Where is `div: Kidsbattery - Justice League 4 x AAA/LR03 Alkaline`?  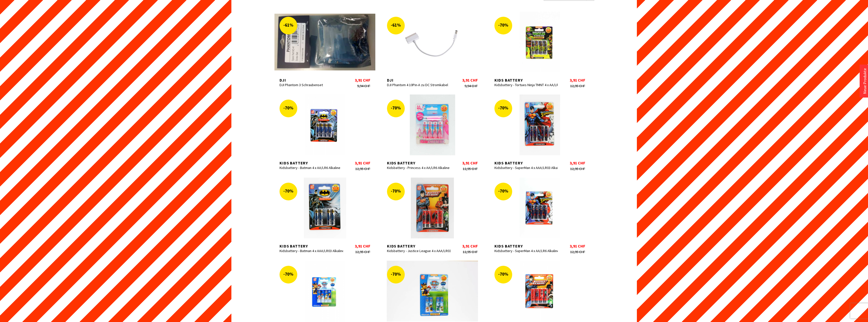 div: Kidsbattery - Justice League 4 x AAA/LR03 Alkaline is located at coordinates (419, 250).